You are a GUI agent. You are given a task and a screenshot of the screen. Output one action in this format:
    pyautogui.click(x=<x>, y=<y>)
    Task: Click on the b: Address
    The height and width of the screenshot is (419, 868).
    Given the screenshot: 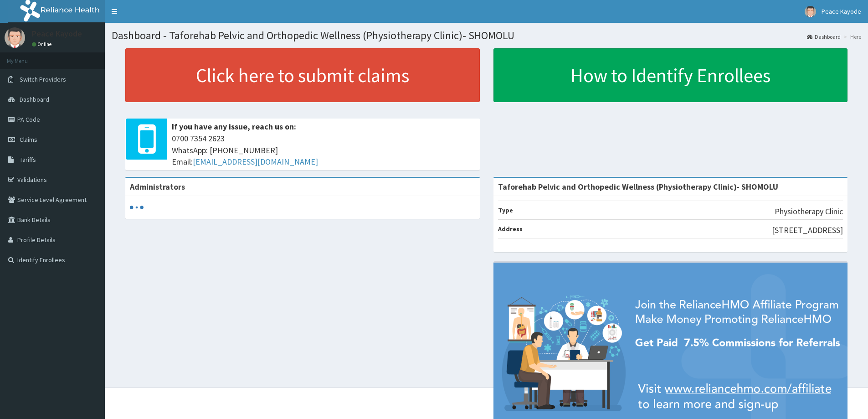 What is the action you would take?
    pyautogui.click(x=510, y=228)
    